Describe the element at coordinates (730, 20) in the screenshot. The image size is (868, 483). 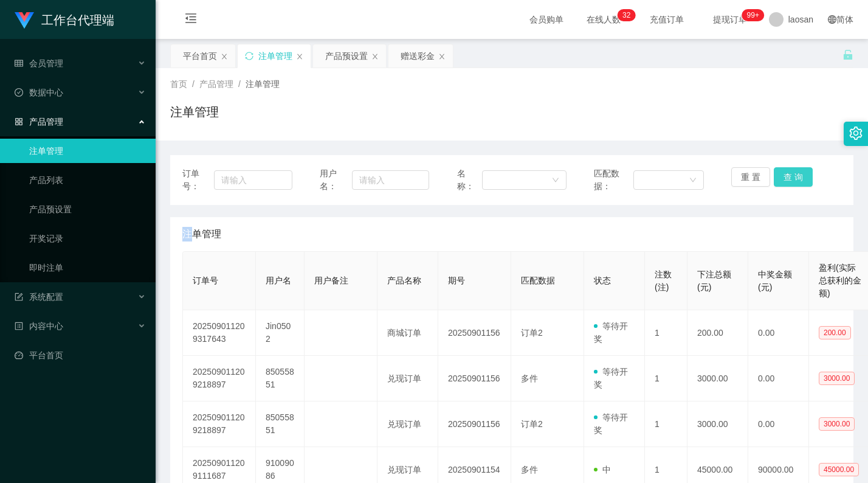
I see `span: 提现订单` at that location.